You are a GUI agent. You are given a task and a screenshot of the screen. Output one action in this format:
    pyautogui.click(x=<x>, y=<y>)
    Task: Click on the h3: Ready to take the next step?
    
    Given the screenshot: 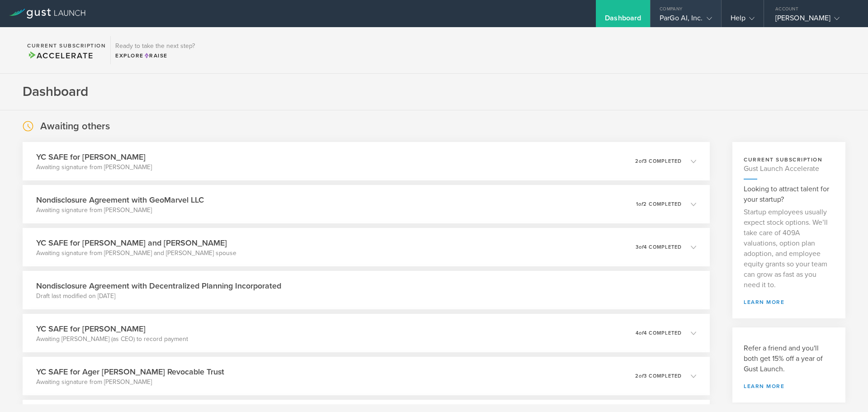 What is the action you would take?
    pyautogui.click(x=155, y=46)
    